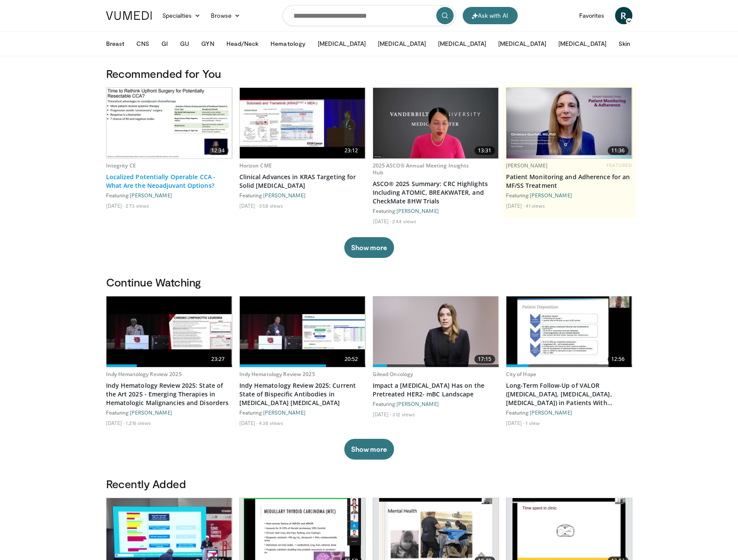 The image size is (738, 560). I want to click on img: 3bcce6c3-dc1e-4640-9bd1-2bc6fd975d42.620x360_q85_upscale.jpg, so click(302, 331).